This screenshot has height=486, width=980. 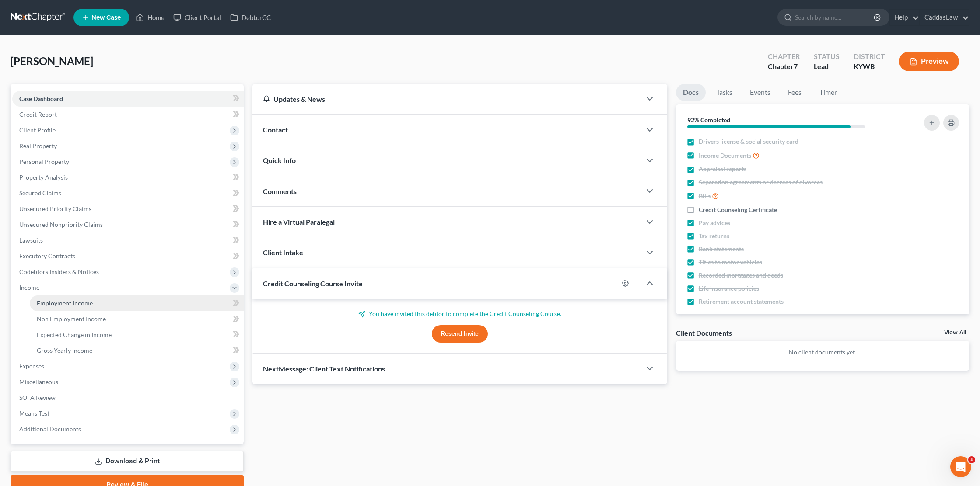 What do you see at coordinates (38, 382) in the screenshot?
I see `span: Miscellaneous` at bounding box center [38, 382].